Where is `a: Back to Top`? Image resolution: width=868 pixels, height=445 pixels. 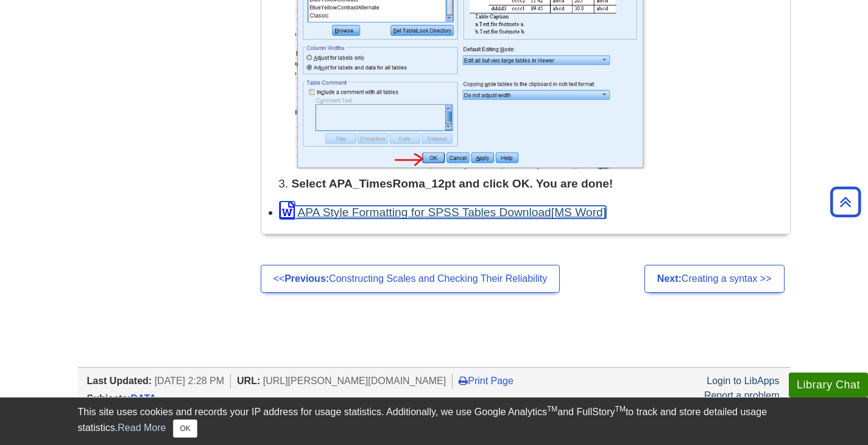 a: Back to Top is located at coordinates (846, 202).